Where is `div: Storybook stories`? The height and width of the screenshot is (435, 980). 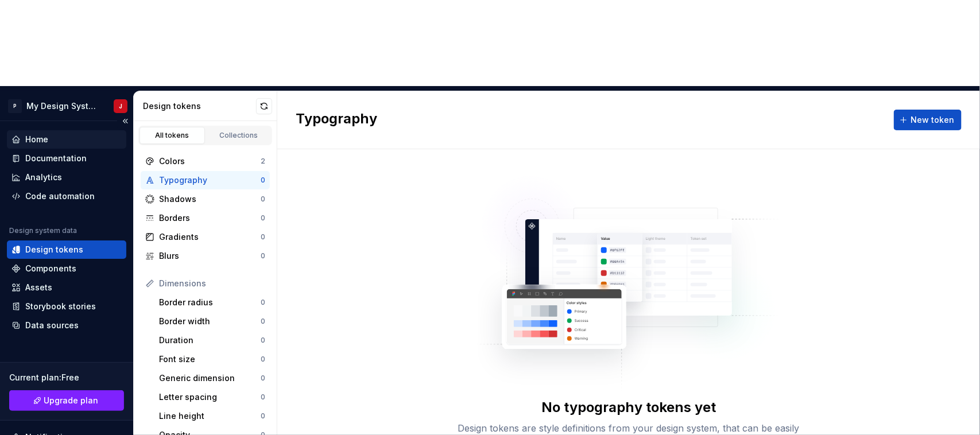 div: Storybook stories is located at coordinates (60, 307).